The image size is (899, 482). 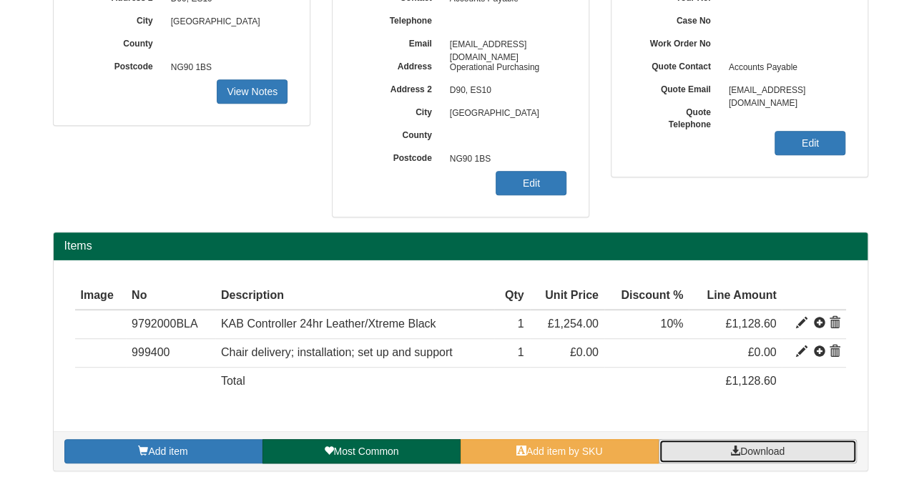 I want to click on th: Unit Price, so click(x=567, y=296).